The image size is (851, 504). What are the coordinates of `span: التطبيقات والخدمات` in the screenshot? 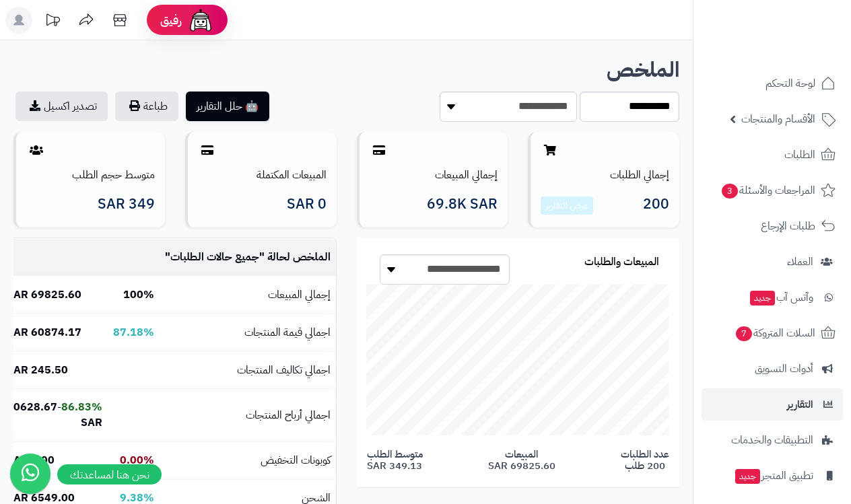 It's located at (773, 441).